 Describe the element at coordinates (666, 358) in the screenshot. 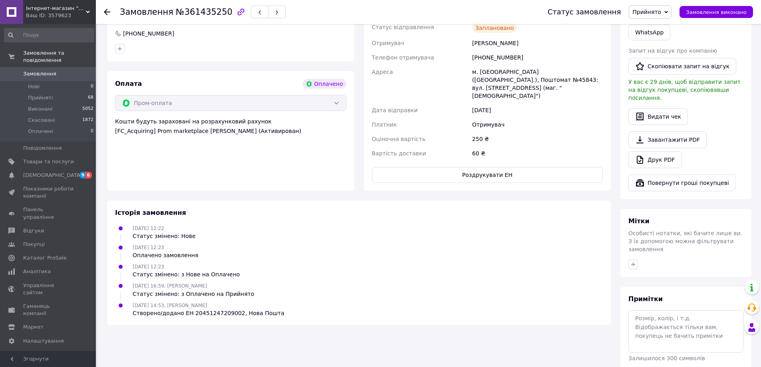

I see `span: Залишилося 300 символів` at that location.